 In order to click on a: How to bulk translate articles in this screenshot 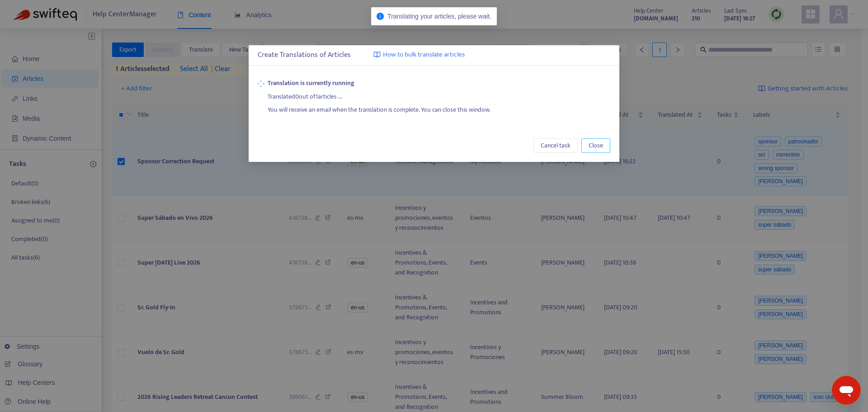, I will do `click(420, 55)`.